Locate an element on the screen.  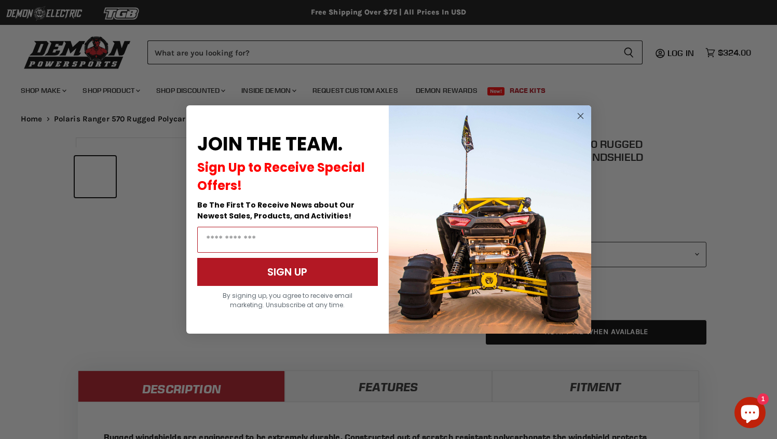
inbox-online-store-chat: Shopify online store chat is located at coordinates (750, 414).